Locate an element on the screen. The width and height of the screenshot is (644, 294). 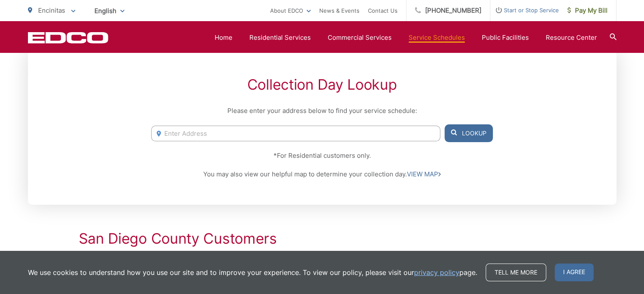
a: Public Facilities is located at coordinates (505, 38).